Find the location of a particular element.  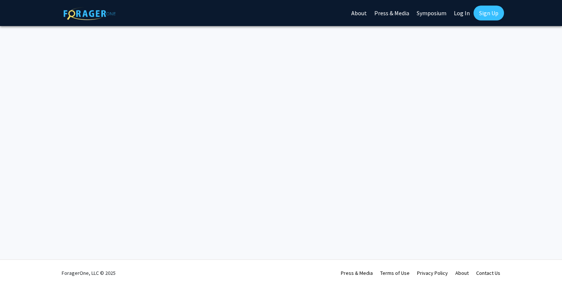

a: Terms of Use is located at coordinates (395, 273).